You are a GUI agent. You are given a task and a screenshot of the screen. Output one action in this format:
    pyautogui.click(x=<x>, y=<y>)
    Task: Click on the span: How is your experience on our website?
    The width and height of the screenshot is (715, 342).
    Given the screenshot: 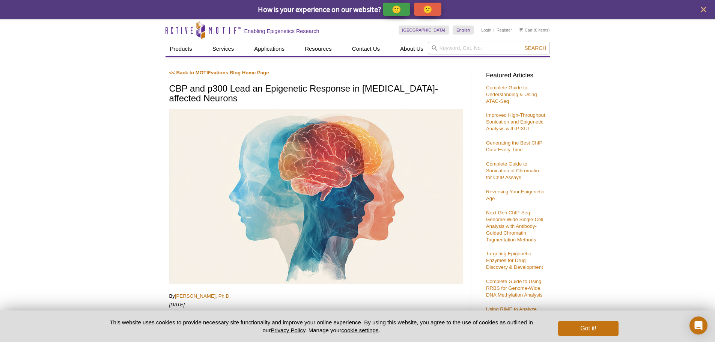 What is the action you would take?
    pyautogui.click(x=319, y=9)
    